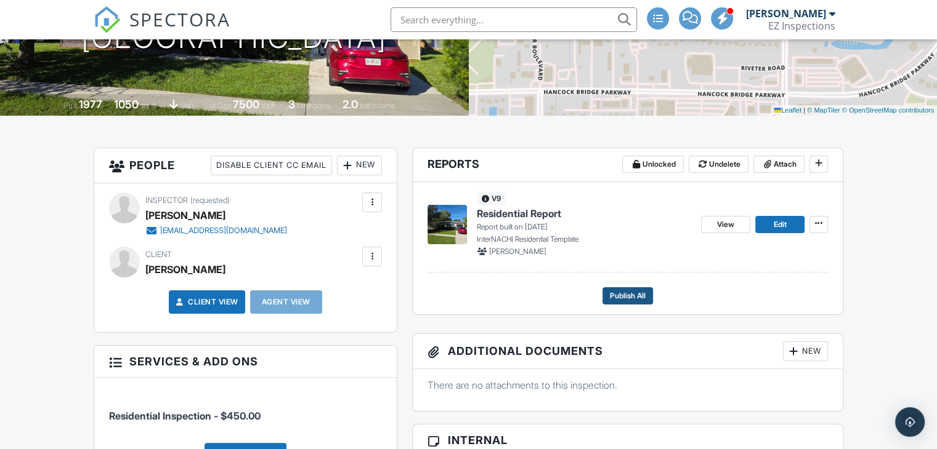  I want to click on span: Built, so click(70, 105).